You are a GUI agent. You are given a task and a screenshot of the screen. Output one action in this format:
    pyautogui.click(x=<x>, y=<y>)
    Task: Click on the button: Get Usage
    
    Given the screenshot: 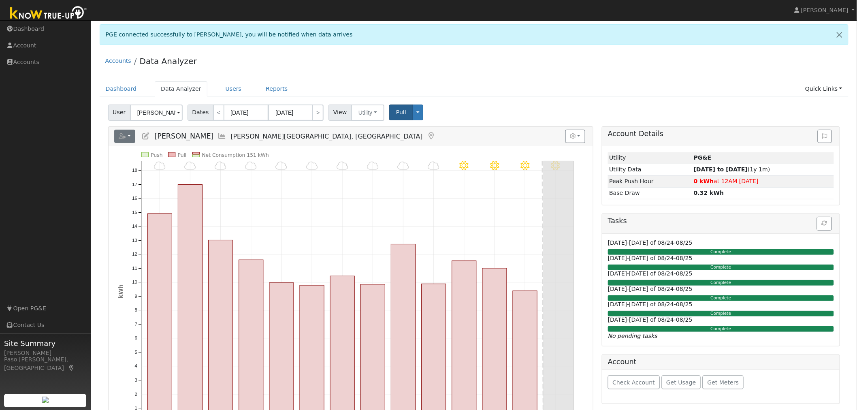 What is the action you would take?
    pyautogui.click(x=681, y=382)
    